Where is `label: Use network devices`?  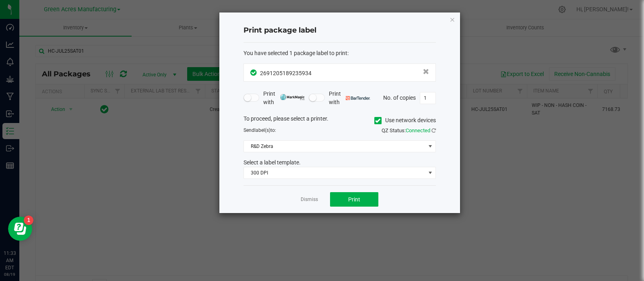
label: Use network devices is located at coordinates (405, 120).